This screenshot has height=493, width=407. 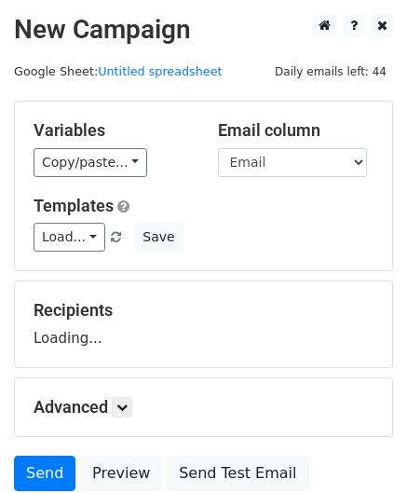 What do you see at coordinates (203, 30) in the screenshot?
I see `h2: New Campaign` at bounding box center [203, 30].